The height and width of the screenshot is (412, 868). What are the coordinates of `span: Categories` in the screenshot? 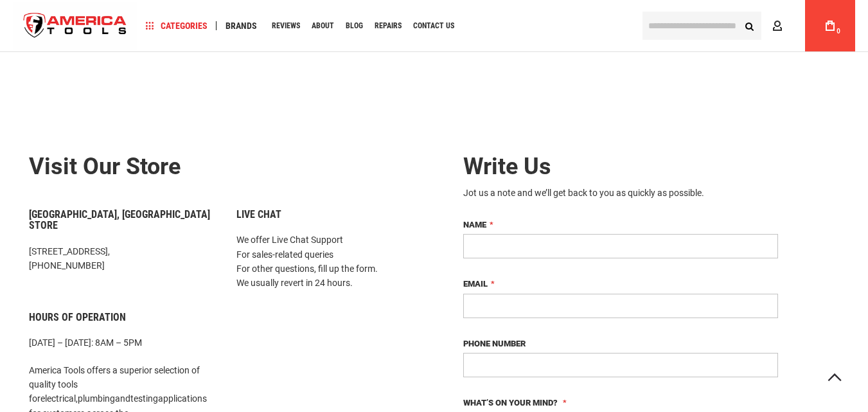 It's located at (177, 26).